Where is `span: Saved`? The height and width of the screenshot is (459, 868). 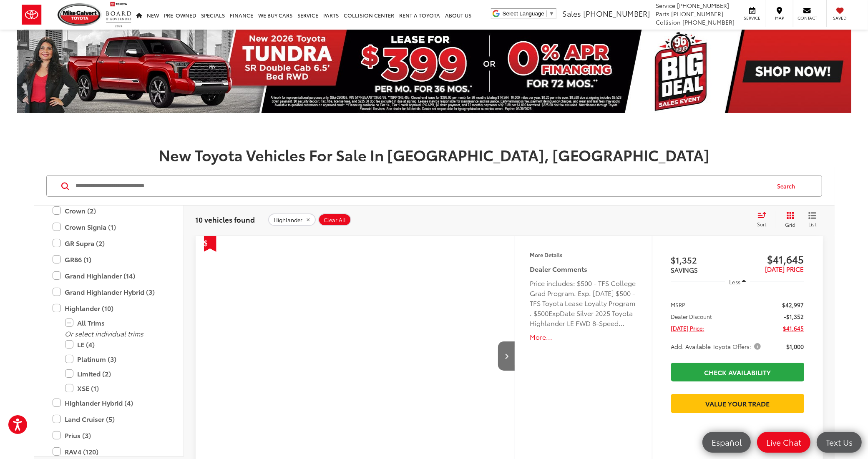
span: Saved is located at coordinates (840, 18).